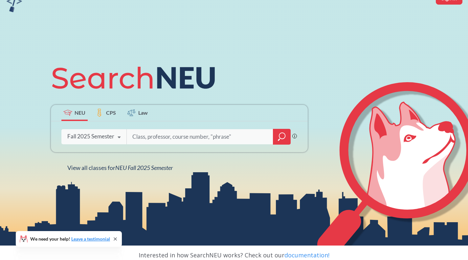  I want to click on div: magnifying glass, so click(282, 137).